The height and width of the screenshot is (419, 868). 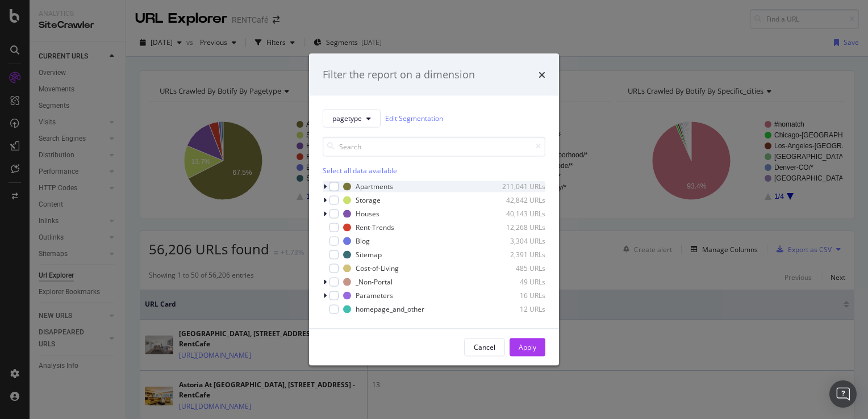 I want to click on div: 40,143 URLs, so click(x=518, y=214).